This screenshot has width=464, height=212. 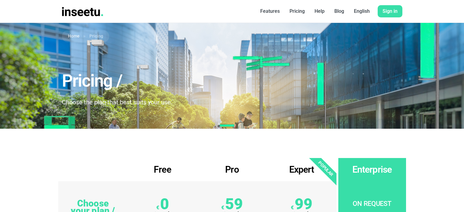 What do you see at coordinates (232, 170) in the screenshot?
I see `h2: Pro` at bounding box center [232, 170].